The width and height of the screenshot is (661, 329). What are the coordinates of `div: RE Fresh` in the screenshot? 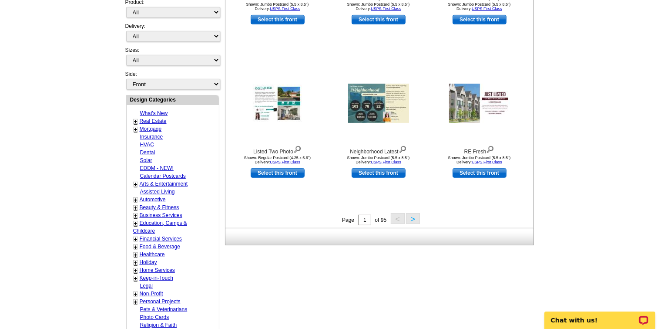 It's located at (480, 149).